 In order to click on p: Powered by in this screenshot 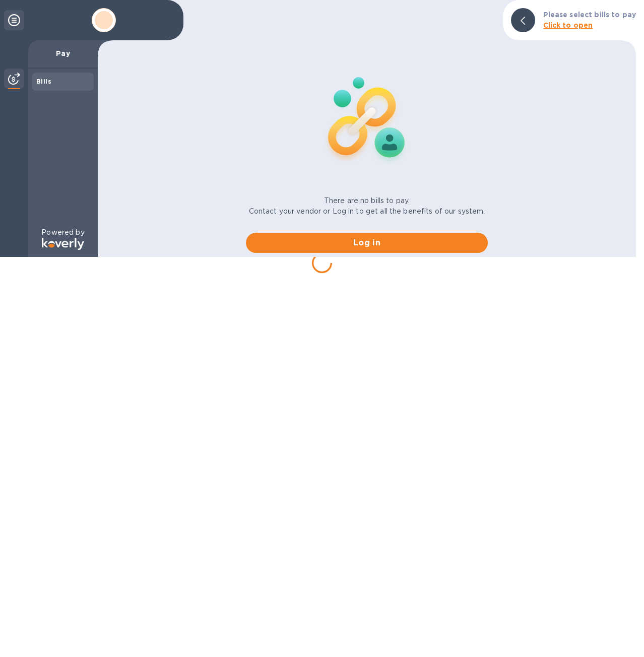, I will do `click(63, 232)`.